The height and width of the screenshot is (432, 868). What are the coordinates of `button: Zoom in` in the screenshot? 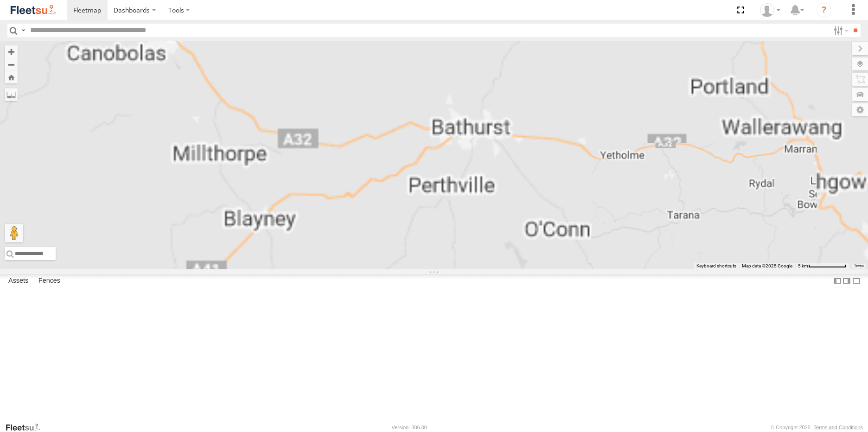 It's located at (11, 52).